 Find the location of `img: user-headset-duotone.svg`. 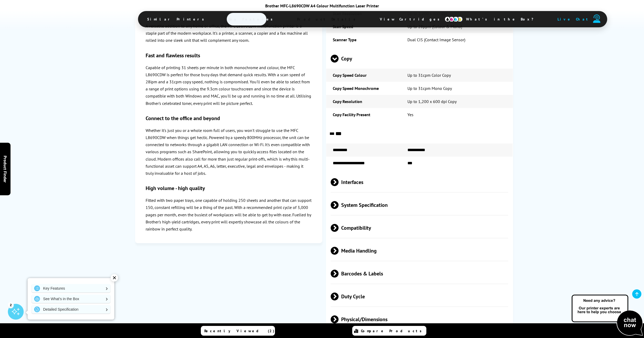

img: user-headset-duotone.svg is located at coordinates (597, 19).